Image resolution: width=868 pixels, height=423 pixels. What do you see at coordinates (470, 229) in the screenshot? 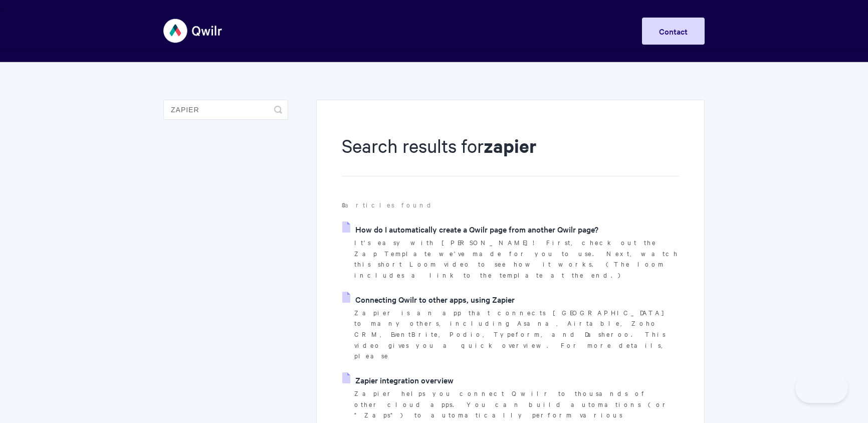
I see `a: How do I automatically create a Qwilr page from another Qwilr page?` at bounding box center [470, 229].